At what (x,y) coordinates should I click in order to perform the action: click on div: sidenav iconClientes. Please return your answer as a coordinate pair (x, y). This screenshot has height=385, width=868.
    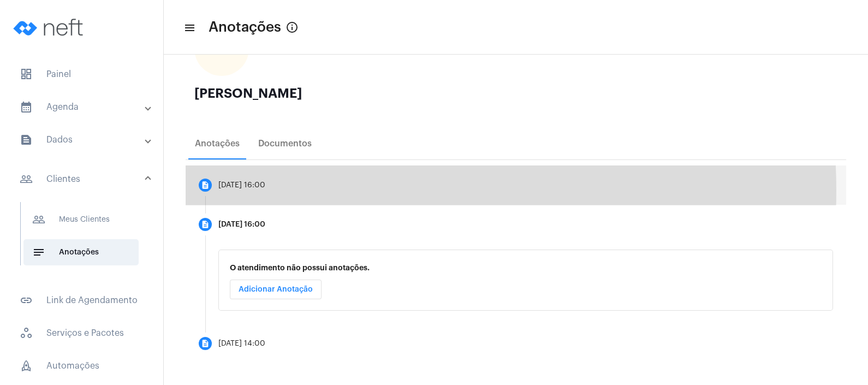
    Looking at the image, I should click on (85, 238).